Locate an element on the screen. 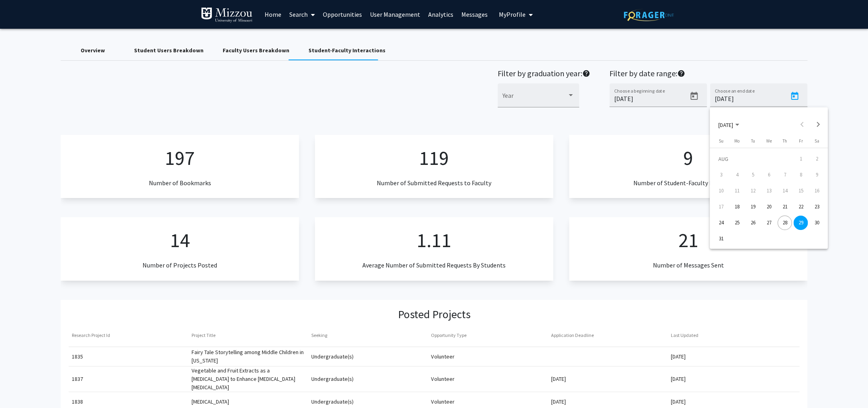  td: AUG is located at coordinates (753, 159).